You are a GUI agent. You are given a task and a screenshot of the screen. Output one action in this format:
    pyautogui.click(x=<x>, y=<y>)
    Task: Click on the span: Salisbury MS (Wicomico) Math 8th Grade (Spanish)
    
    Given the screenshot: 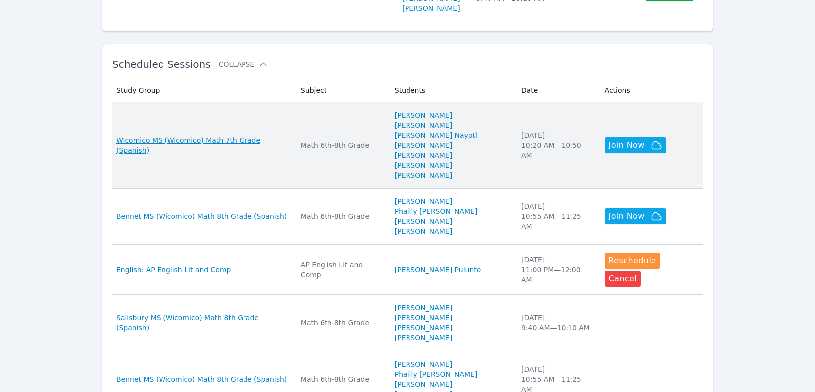 What is the action you would take?
    pyautogui.click(x=202, y=323)
    